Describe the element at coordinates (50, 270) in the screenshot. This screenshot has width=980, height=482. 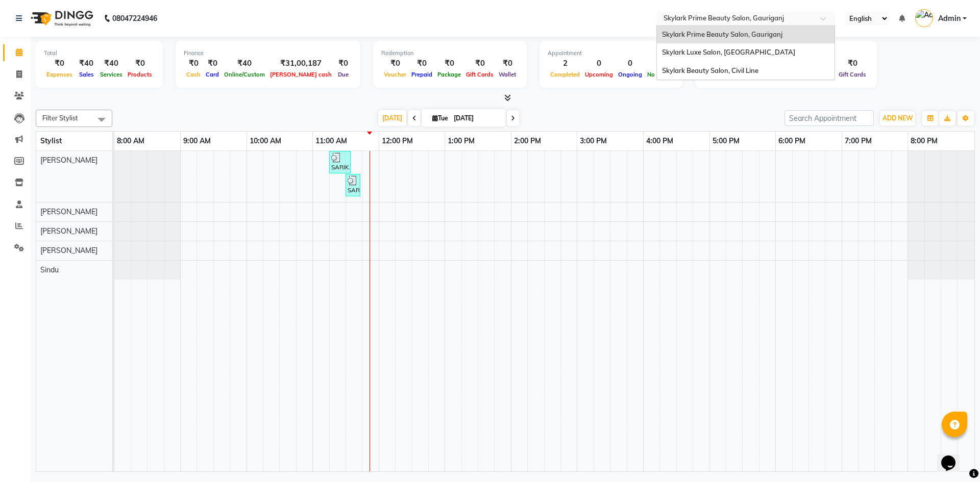
I see `span: Sindu` at that location.